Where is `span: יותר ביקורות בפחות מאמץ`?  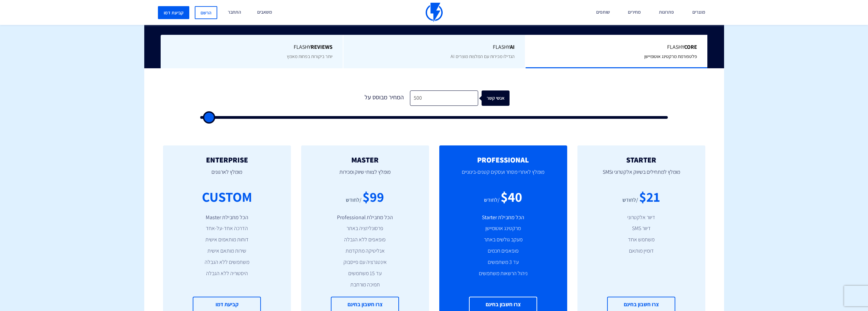 span: יותר ביקורות בפחות מאמץ is located at coordinates (310, 56).